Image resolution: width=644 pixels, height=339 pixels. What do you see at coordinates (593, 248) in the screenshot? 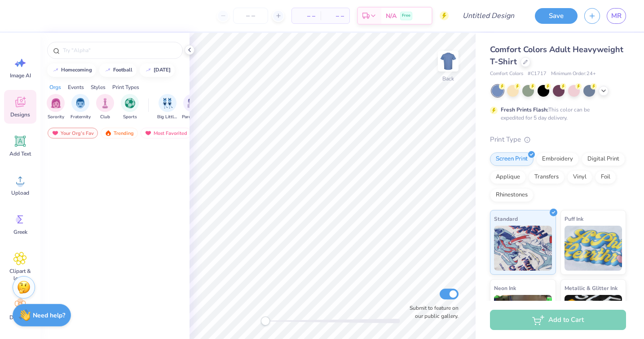
I see `img: Puff Ink` at bounding box center [593, 248].